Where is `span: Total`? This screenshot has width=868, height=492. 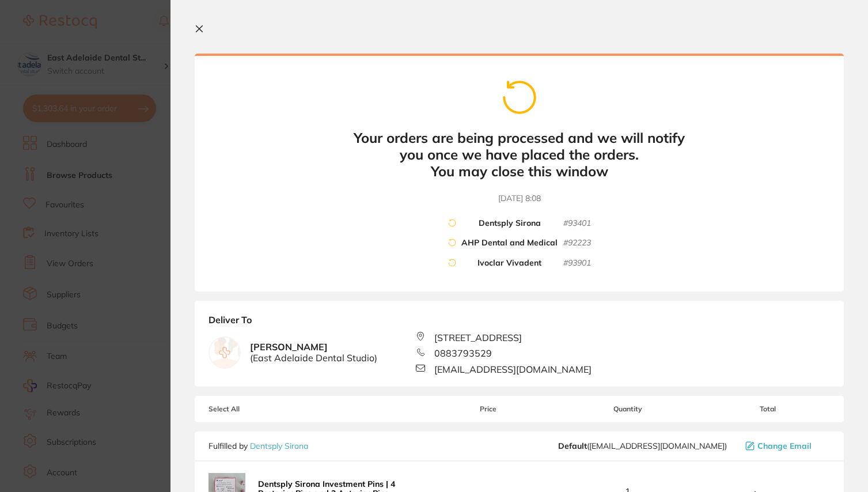 span: Total is located at coordinates (768, 409).